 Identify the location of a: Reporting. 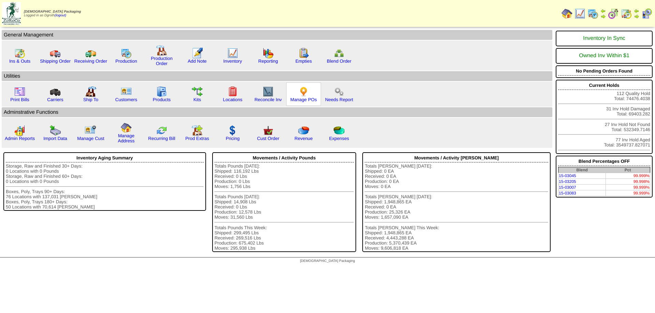
(268, 61).